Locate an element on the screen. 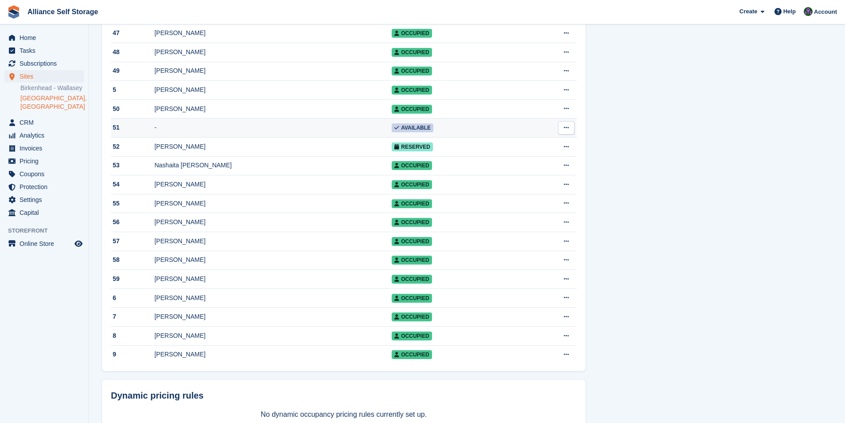 This screenshot has height=423, width=845. div: Keywords by Traffic is located at coordinates (123, 55).